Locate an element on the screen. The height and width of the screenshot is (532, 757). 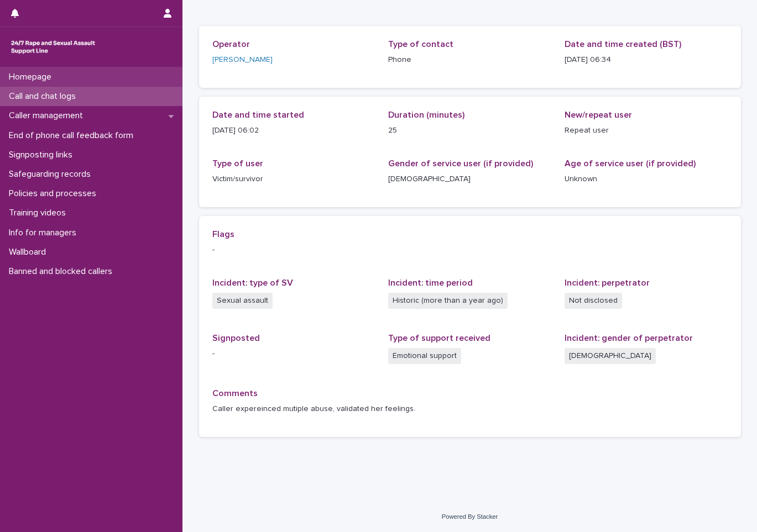
p: 25 is located at coordinates (469, 131).